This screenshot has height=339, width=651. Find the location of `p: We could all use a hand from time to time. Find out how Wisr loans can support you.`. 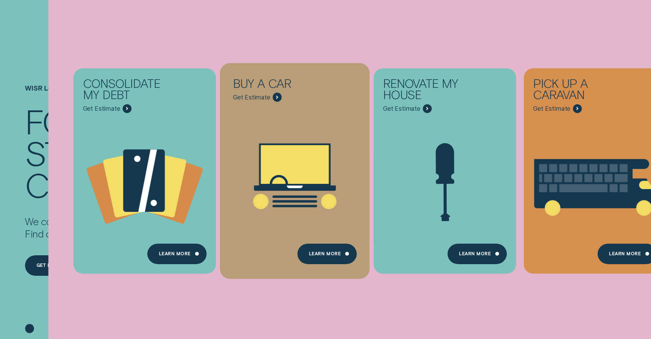

p: We could all use a hand from time to time. Find out how Wisr loans can support you. is located at coordinates (112, 227).